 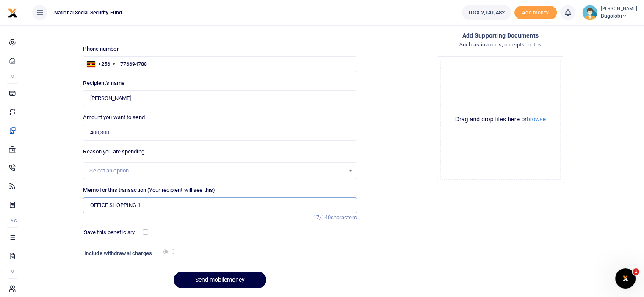 What do you see at coordinates (219, 65) in the screenshot?
I see `input: Enter phone number` at bounding box center [219, 65].